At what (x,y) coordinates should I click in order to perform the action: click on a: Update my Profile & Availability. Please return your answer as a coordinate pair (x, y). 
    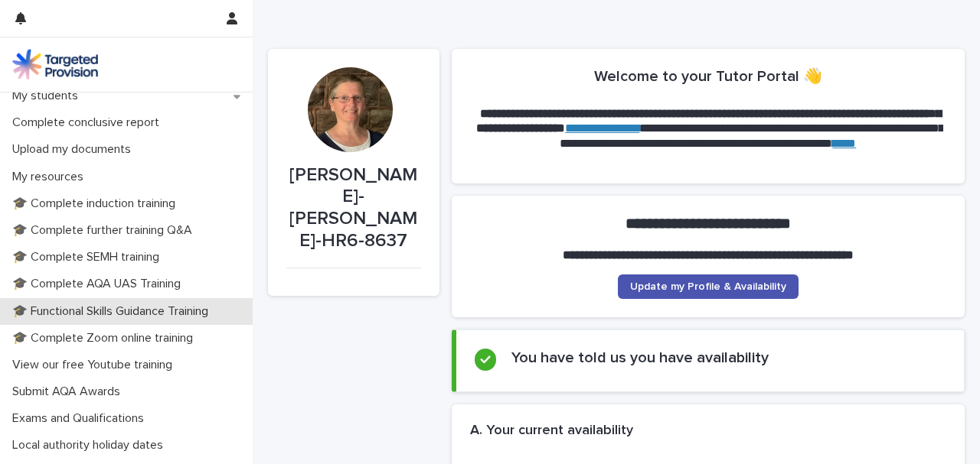
    Looking at the image, I should click on (708, 287).